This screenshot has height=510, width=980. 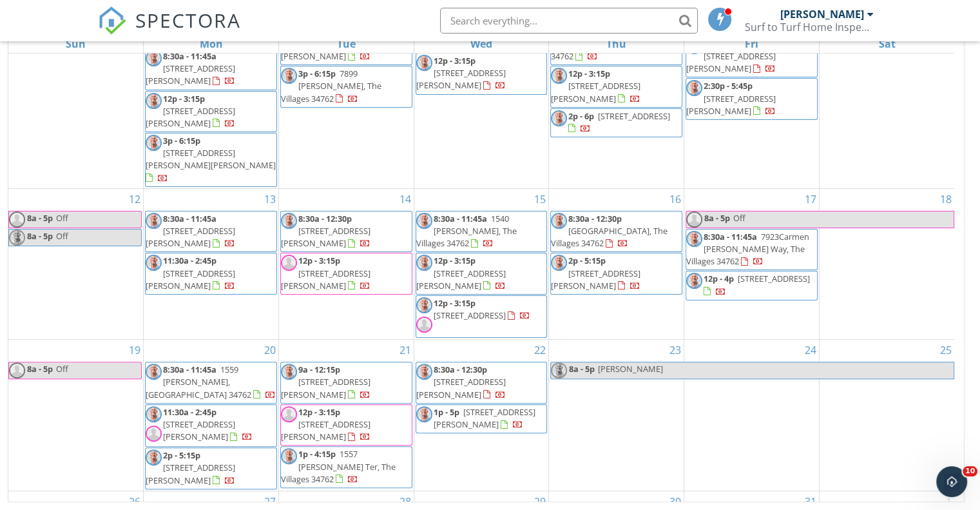 I want to click on span: 1p - 4:15p, so click(x=317, y=454).